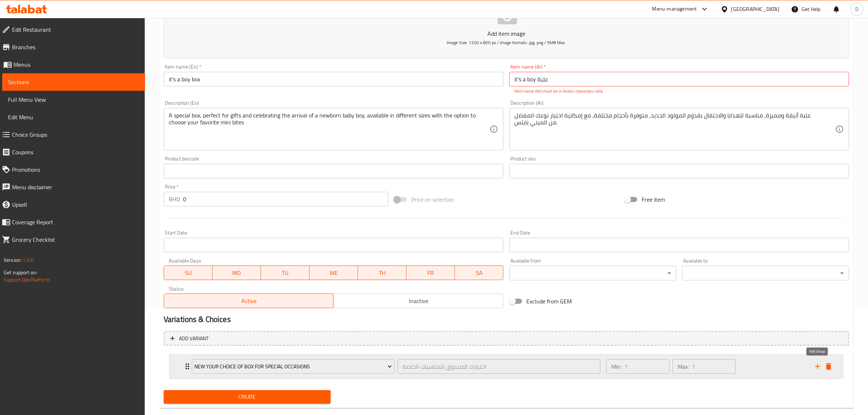  I want to click on a: Full Menu View, so click(74, 100).